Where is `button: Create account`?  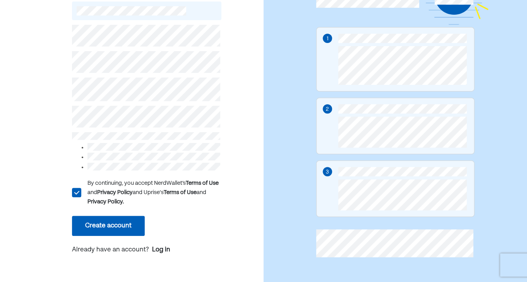
button: Create account is located at coordinates (108, 226).